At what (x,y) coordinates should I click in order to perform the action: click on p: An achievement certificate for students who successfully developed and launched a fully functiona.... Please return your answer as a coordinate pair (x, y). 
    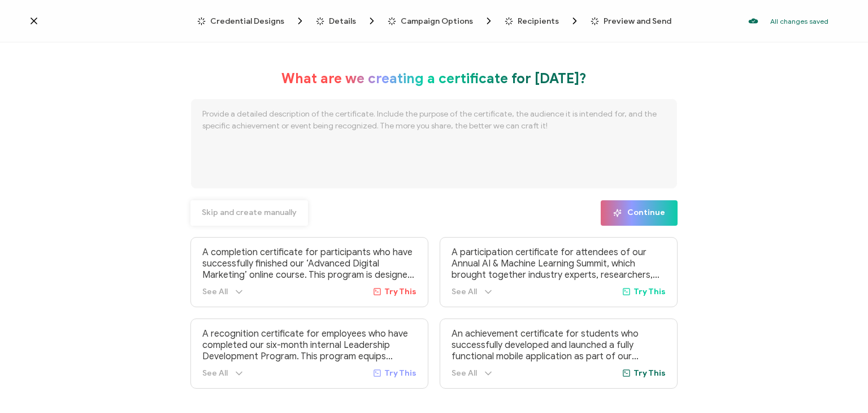
    Looking at the image, I should click on (558, 345).